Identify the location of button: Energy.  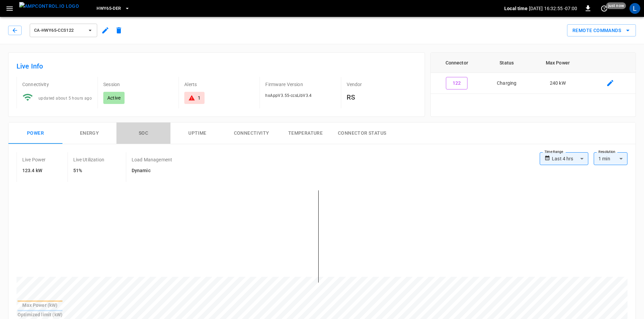
(90, 134).